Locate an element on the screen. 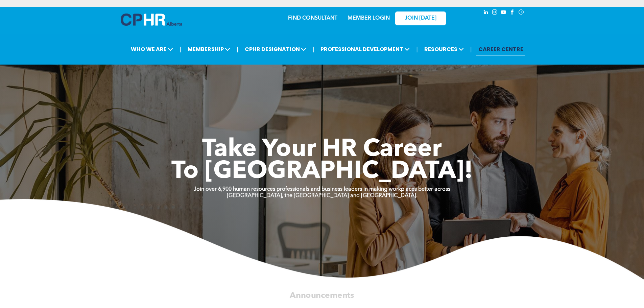 The width and height of the screenshot is (644, 308). strong: Join over 6,900 human resources professionals and business leaders in making workplaces better ac... is located at coordinates (322, 190).